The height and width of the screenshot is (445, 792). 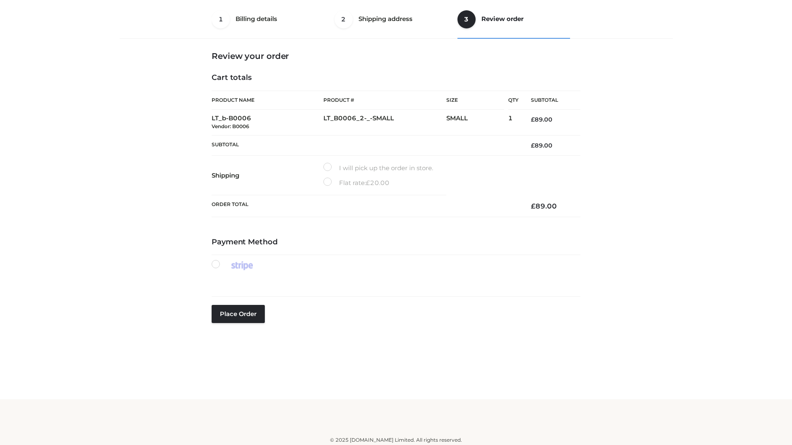 I want to click on th: Size, so click(x=475, y=100).